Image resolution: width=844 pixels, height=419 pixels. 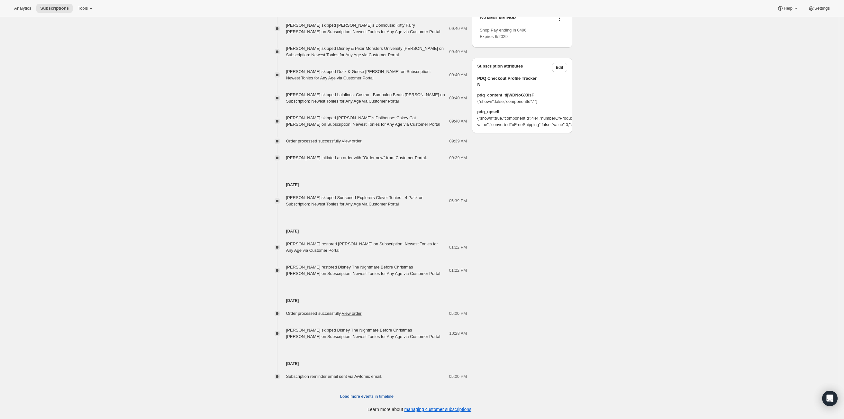 I want to click on h3: PAYMENT METHOD, so click(x=498, y=19).